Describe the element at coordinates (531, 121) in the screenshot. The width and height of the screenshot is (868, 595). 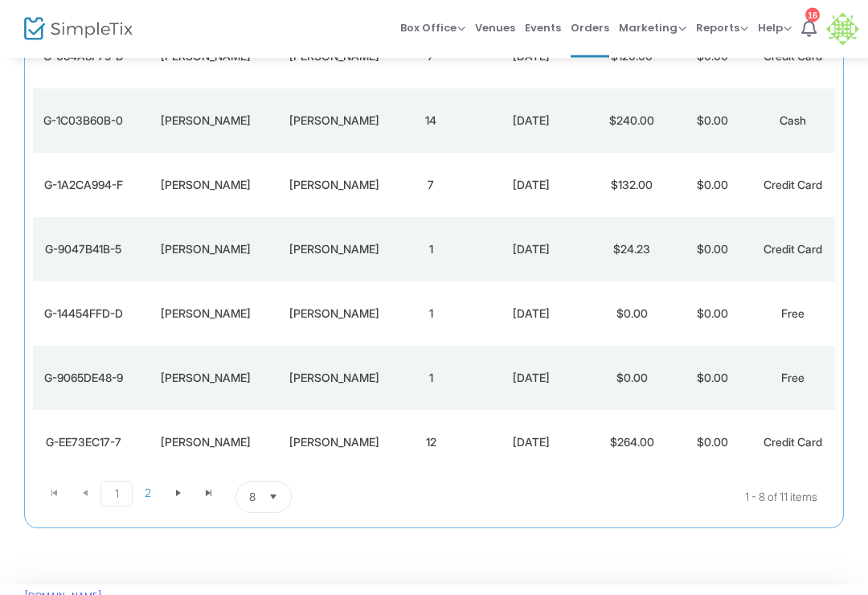
I see `div: 7/8/2025` at that location.